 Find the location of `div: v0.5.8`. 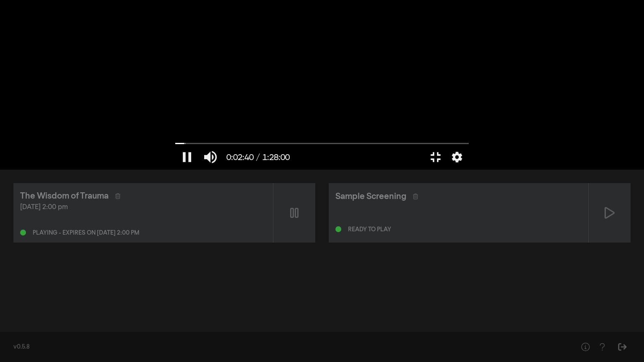

div: v0.5.8 is located at coordinates (287, 347).